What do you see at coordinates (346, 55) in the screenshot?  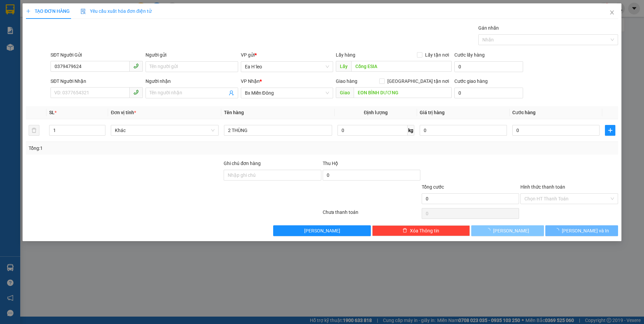 I see `span: Lấy hàng` at bounding box center [346, 55].